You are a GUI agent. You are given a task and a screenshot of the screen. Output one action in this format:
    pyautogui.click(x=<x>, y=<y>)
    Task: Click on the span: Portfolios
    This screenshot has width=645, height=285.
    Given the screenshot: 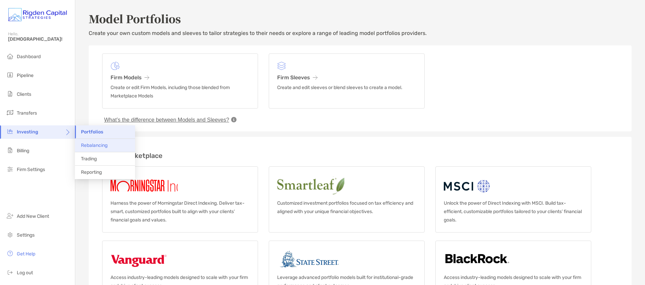 What is the action you would take?
    pyautogui.click(x=92, y=132)
    